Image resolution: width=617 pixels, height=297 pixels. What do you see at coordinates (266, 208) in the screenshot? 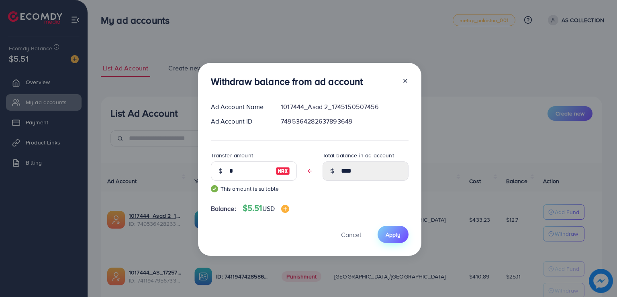
I see `h4: $5.51` at bounding box center [266, 208].